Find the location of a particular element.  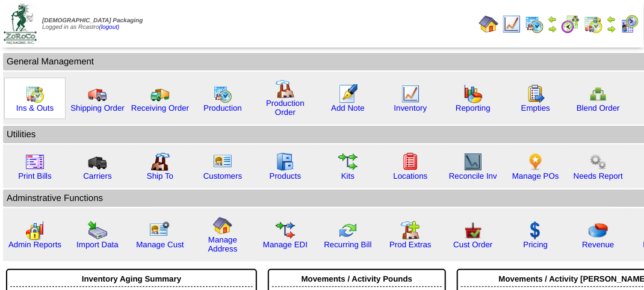

img: truck3.gif is located at coordinates (97, 162).